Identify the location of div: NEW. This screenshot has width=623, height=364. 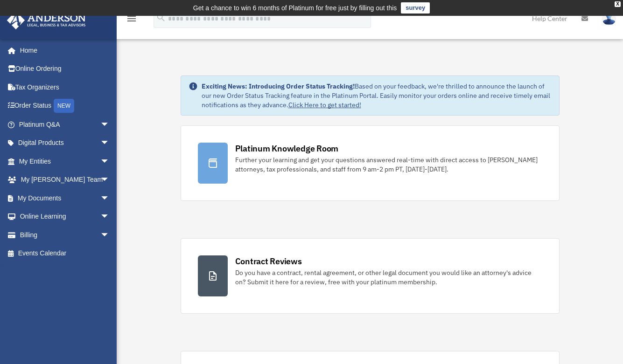
(64, 106).